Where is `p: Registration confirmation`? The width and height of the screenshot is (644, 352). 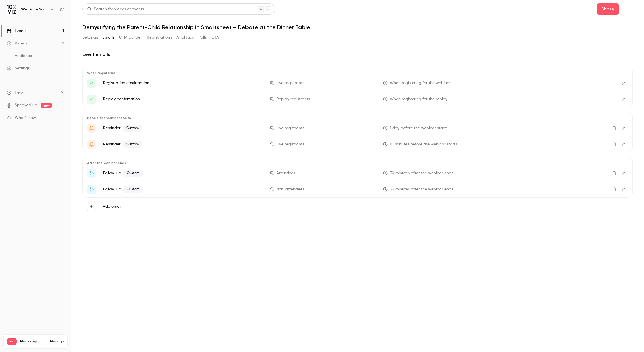
p: Registration confirmation is located at coordinates (183, 83).